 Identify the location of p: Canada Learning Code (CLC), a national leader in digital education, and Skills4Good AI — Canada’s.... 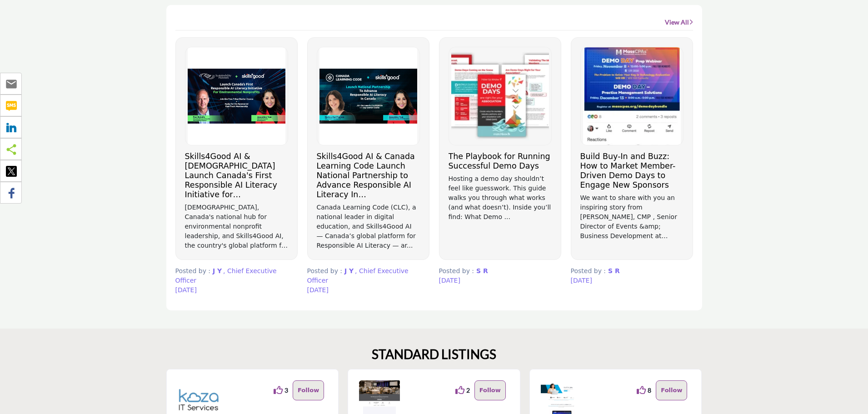
(368, 226).